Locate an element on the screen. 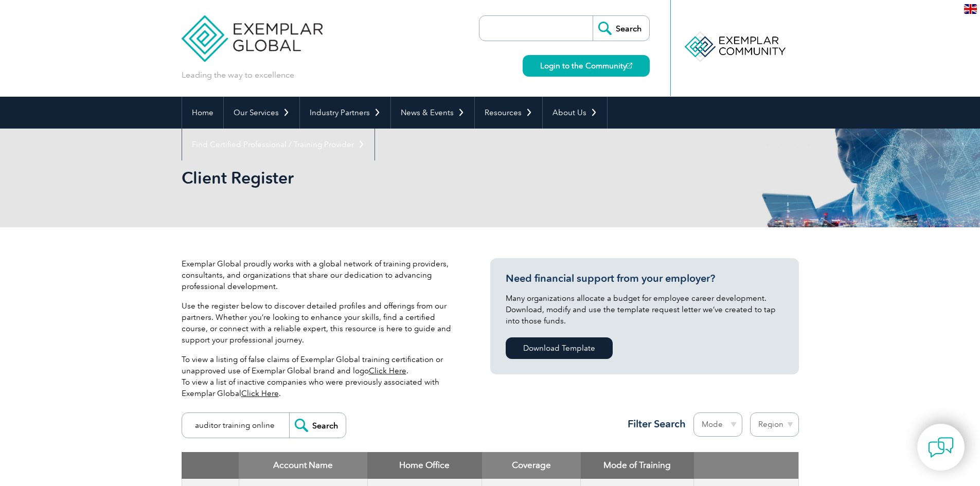 Image resolution: width=980 pixels, height=486 pixels. th: : activate to sort column ascending is located at coordinates (746, 465).